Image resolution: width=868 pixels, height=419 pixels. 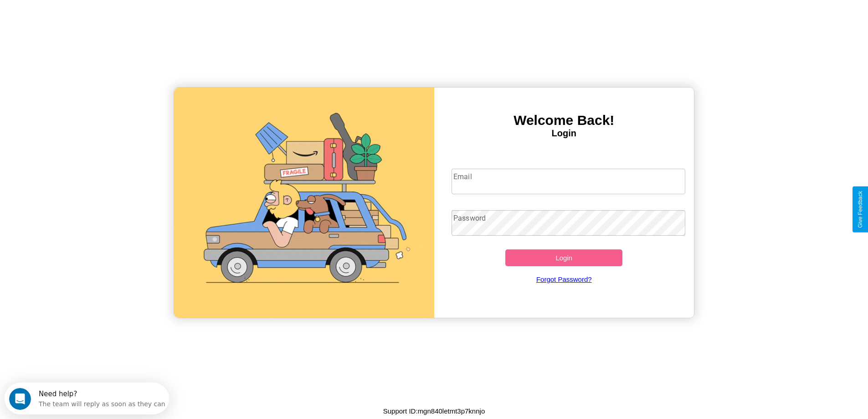 What do you see at coordinates (87, 16) in the screenshot?
I see `div: Open Intercom Messenger` at bounding box center [87, 16].